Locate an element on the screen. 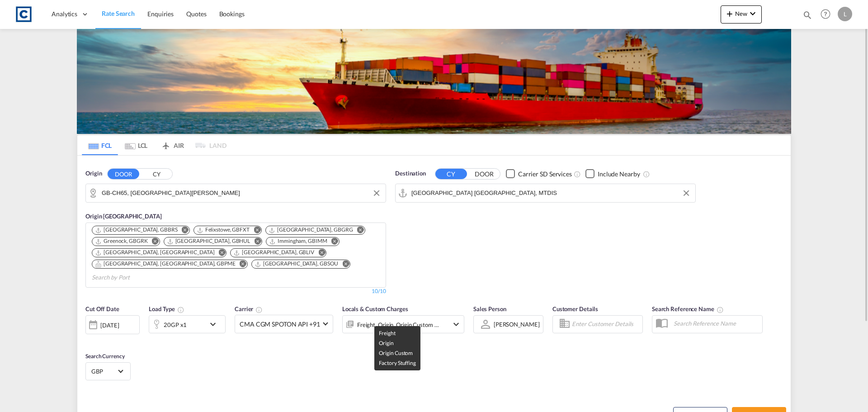  div: Felixstowe, GBFXT is located at coordinates (223, 230).